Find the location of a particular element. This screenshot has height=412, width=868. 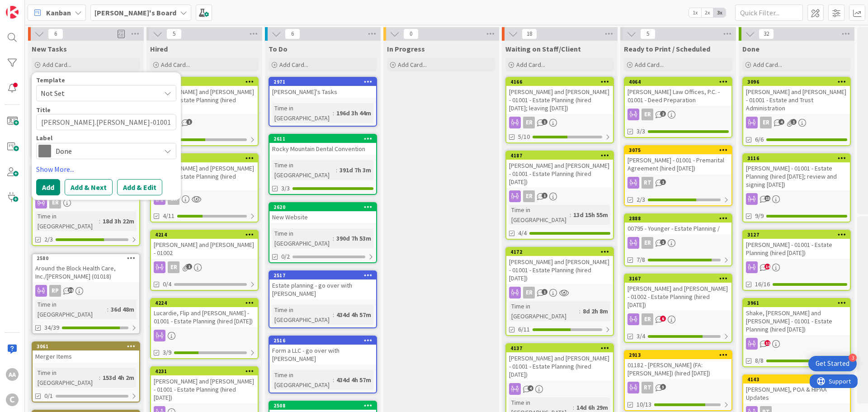

div: 390d 7h 53m is located at coordinates (354, 239).